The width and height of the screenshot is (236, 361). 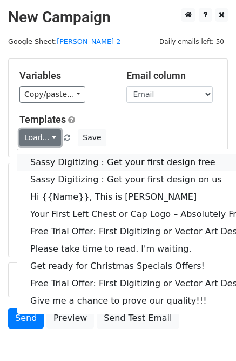 I want to click on h5: Variables, so click(x=65, y=76).